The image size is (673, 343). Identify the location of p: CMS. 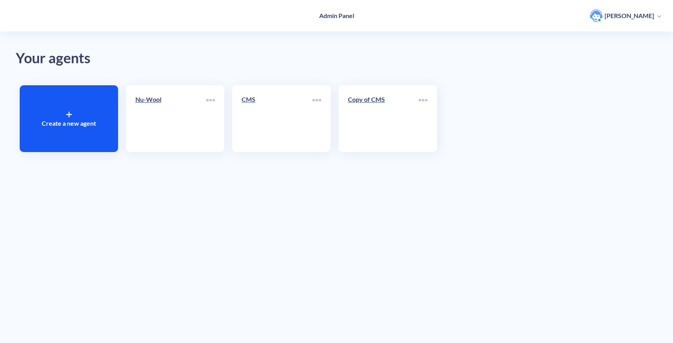
(277, 100).